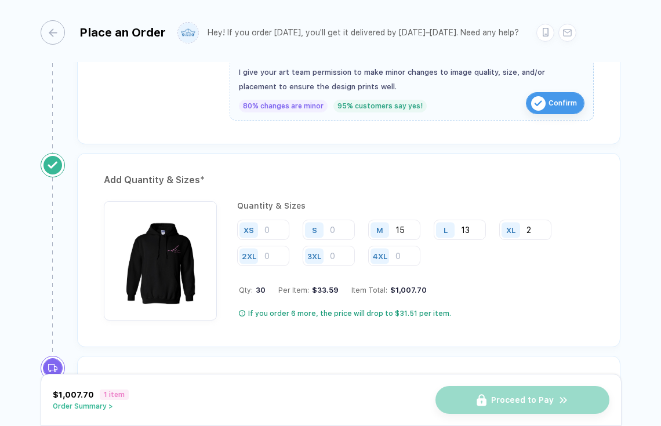  Describe the element at coordinates (160, 258) in the screenshot. I see `img: 15b79749-0823-4d88-8950-16b8dce26713_nt_front_1758765189728.jpg` at that location.